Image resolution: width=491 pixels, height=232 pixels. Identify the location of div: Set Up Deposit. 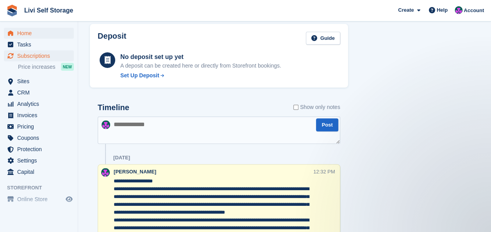
(140, 75).